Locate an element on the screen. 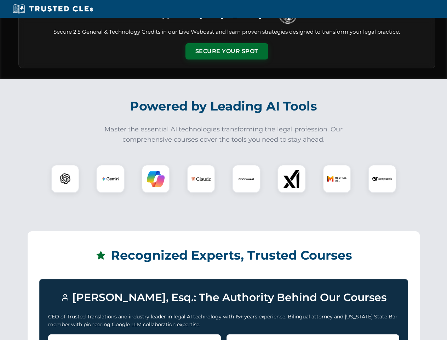  img: xAI Logo is located at coordinates (291, 179).